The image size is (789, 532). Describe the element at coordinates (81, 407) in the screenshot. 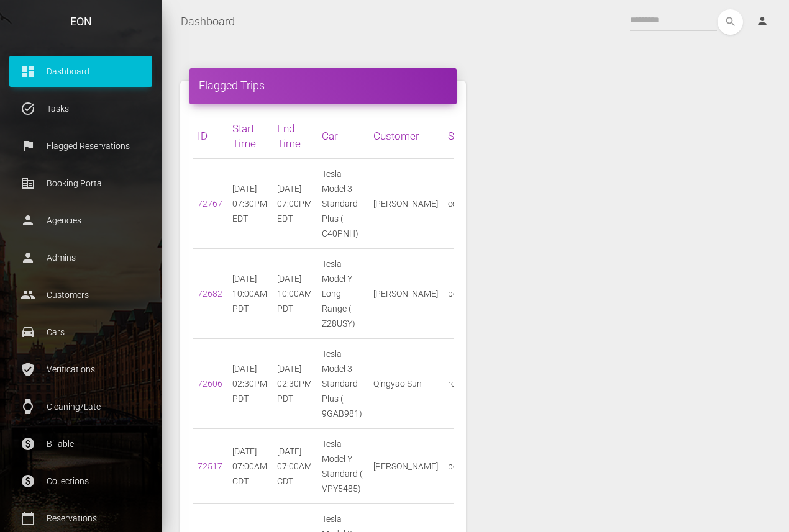

I see `p: Cleaning/Late` at that location.